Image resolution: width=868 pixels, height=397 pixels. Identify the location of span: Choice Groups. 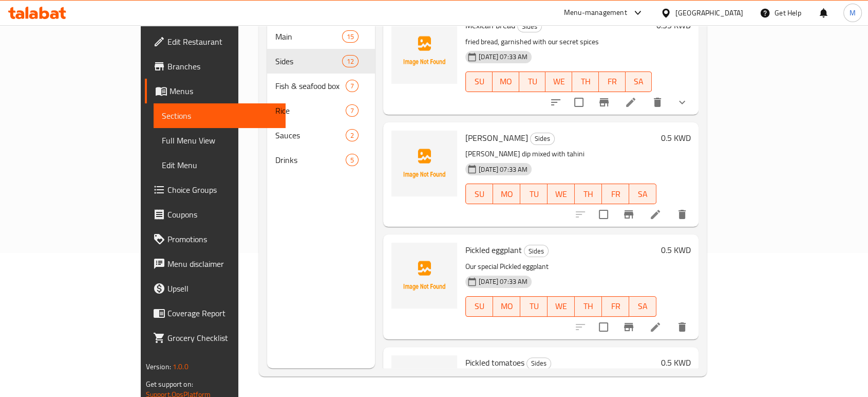
(222, 190).